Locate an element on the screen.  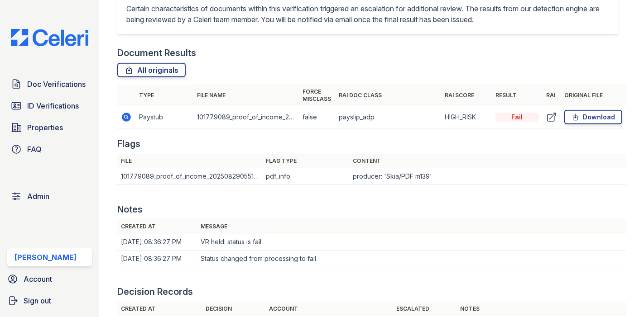
th: Account is located at coordinates (329, 309).